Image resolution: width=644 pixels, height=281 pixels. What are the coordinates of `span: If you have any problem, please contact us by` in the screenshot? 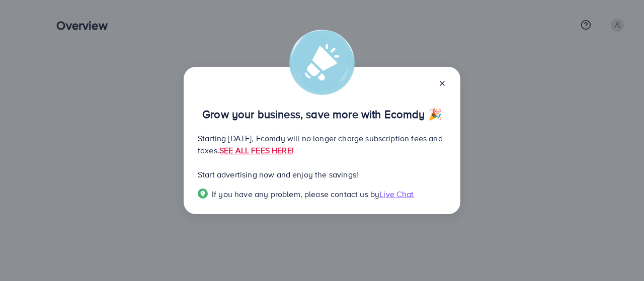 It's located at (295, 194).